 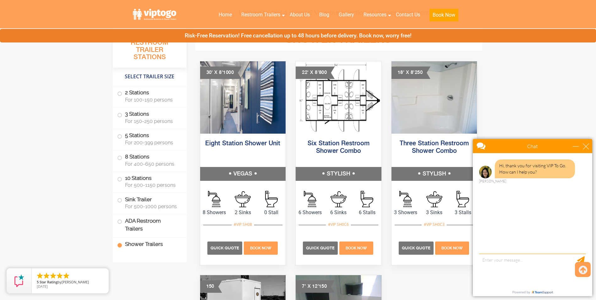 I want to click on a: Contact Us, so click(x=408, y=15).